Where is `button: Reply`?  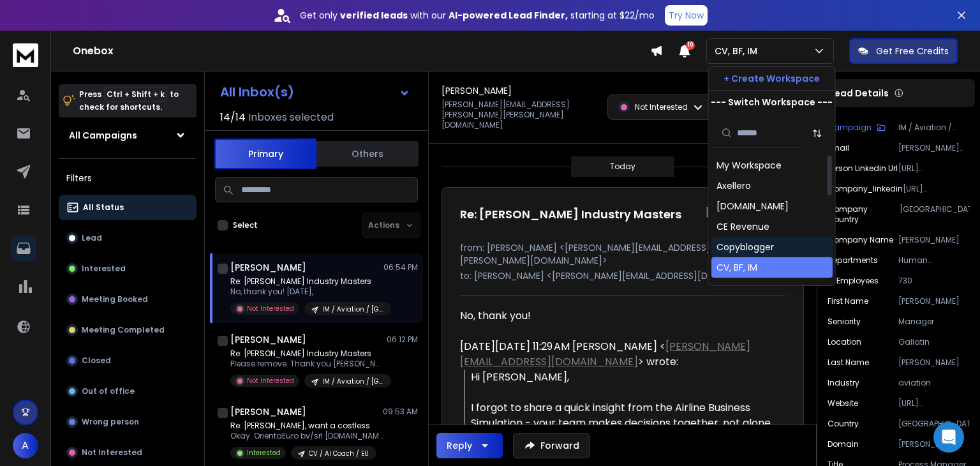
button: Reply is located at coordinates (470, 446).